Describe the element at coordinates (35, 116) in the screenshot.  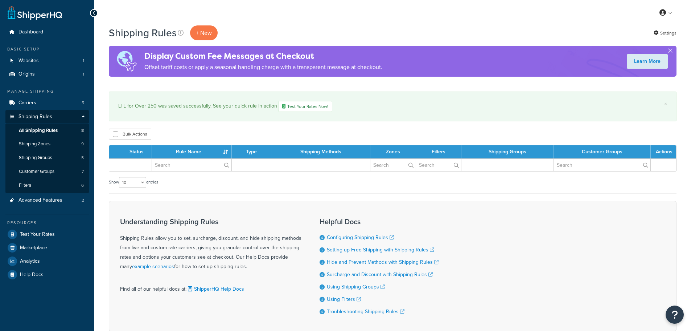
I see `span: Shipping Rules` at that location.